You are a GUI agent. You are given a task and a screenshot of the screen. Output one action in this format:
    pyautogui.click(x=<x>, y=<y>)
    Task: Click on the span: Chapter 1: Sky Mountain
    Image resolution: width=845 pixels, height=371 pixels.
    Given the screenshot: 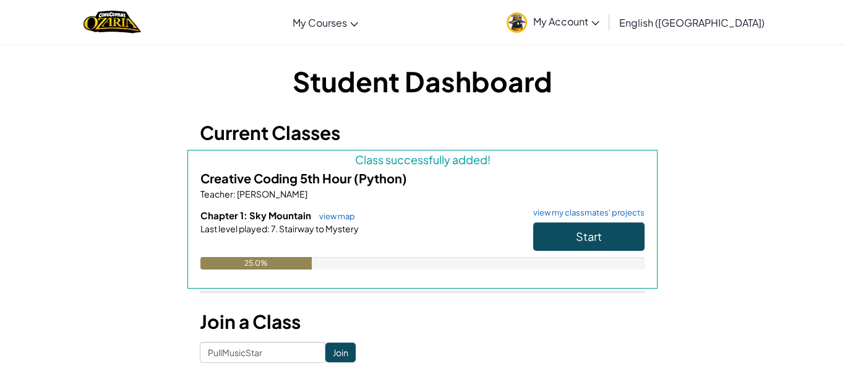 What is the action you would take?
    pyautogui.click(x=257, y=215)
    